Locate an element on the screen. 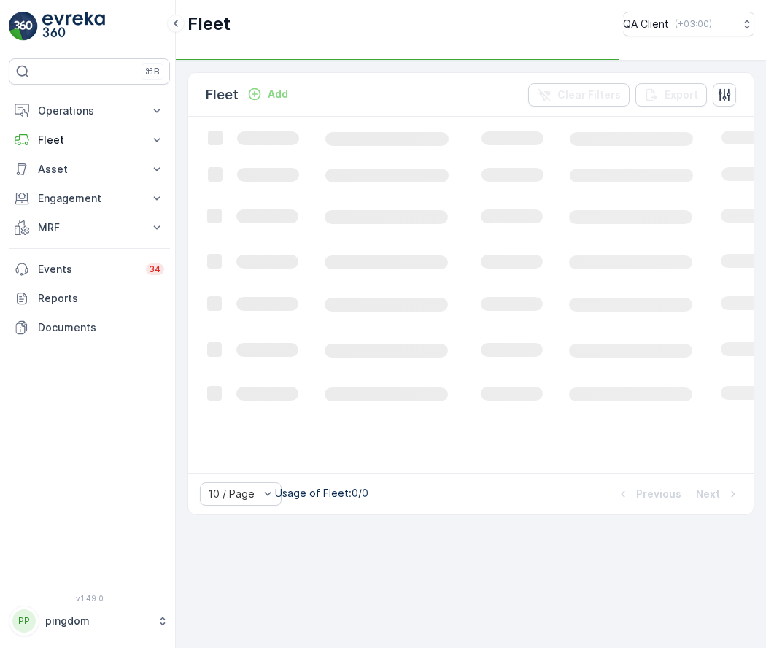 The width and height of the screenshot is (766, 648). p: MRF is located at coordinates (89, 228).